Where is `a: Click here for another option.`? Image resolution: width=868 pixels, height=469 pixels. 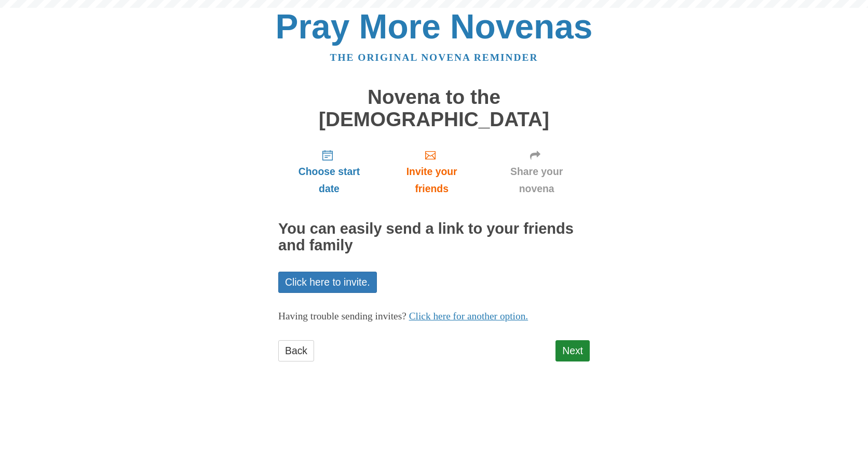 a: Click here for another option. is located at coordinates (469, 316).